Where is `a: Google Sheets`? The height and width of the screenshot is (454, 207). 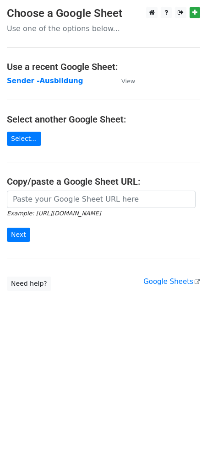
a: Google Sheets is located at coordinates (171, 281).